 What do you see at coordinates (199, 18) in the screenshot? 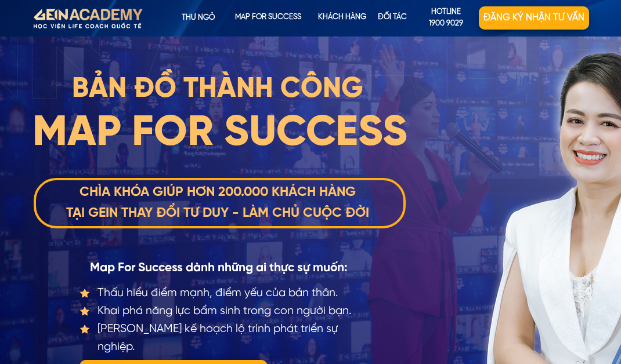
I see `p: Thư ngỏ` at bounding box center [199, 18].